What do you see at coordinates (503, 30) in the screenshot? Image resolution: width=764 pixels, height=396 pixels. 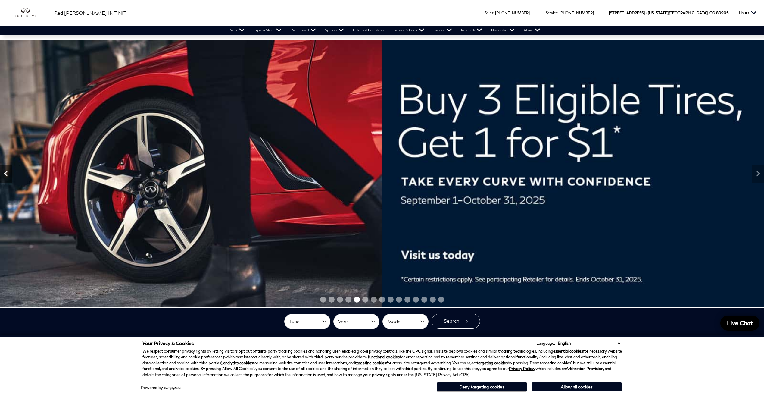 I see `a: Ownership` at bounding box center [503, 30].